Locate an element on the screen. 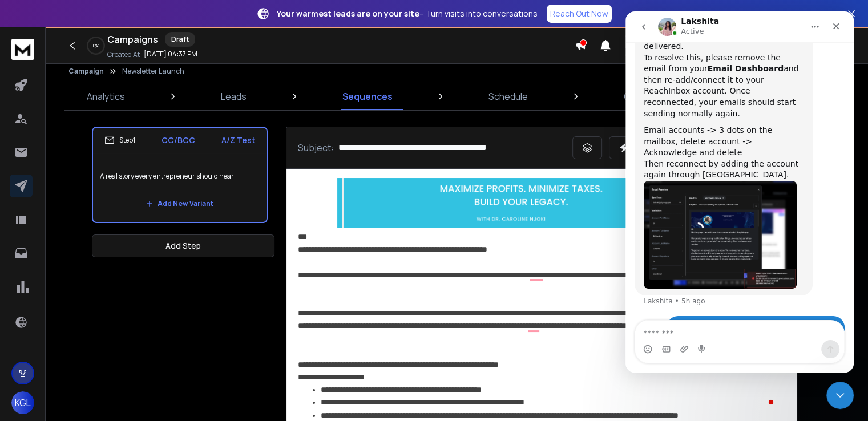  button: Home is located at coordinates (189, 16).